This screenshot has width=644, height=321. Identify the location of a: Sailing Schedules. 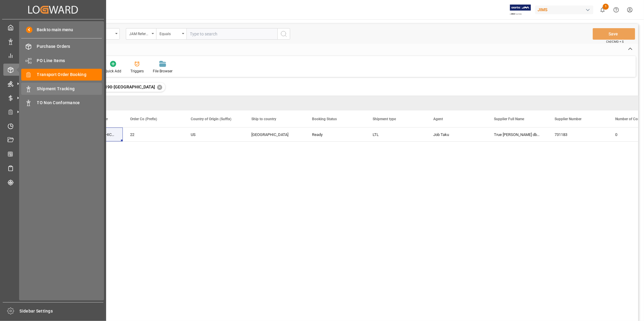
(53, 168).